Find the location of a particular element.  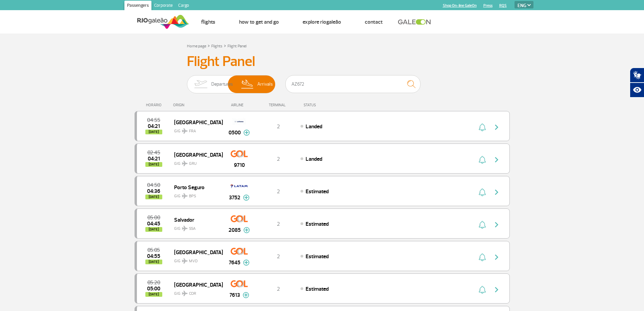

a: Flight Panel is located at coordinates (237, 46).